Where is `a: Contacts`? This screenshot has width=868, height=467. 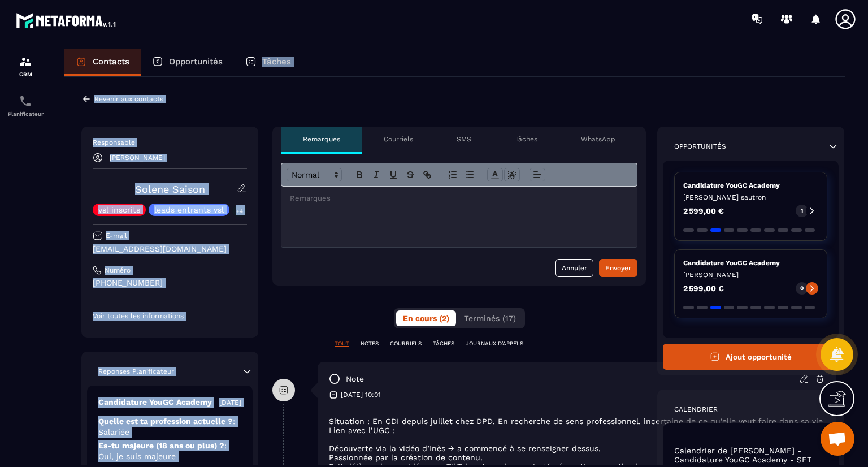 a: Contacts is located at coordinates (102, 63).